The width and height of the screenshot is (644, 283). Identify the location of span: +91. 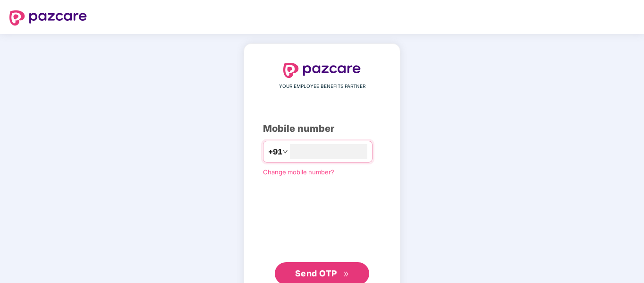
(276, 152).